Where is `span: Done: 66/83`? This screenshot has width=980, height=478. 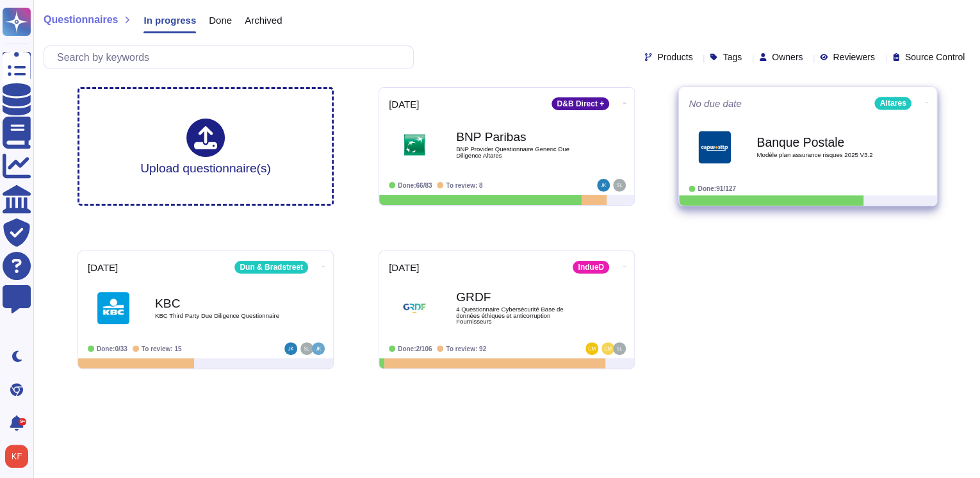 span: Done: 66/83 is located at coordinates (414, 185).